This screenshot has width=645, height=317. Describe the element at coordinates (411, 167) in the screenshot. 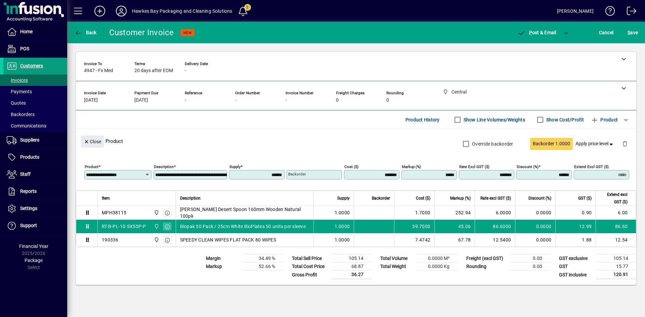

I see `mat-label: Markup (%)` at that location.